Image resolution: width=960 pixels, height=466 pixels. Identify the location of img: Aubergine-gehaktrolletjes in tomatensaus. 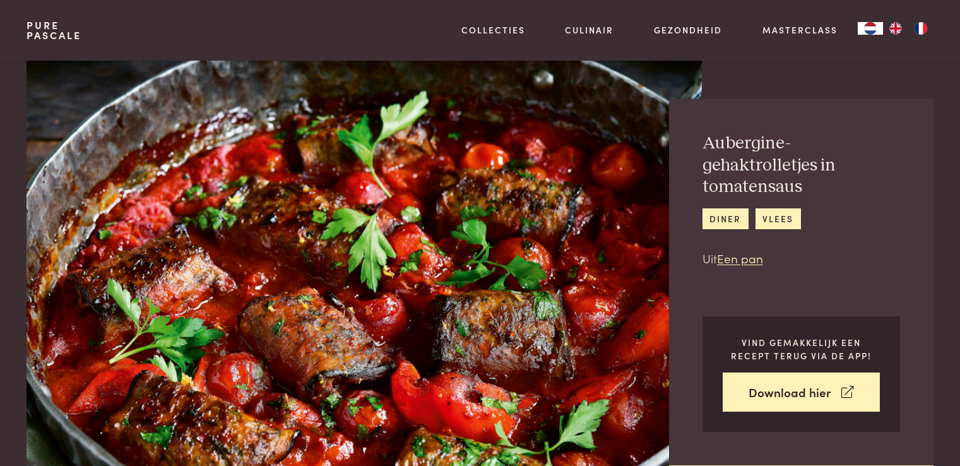
(364, 263).